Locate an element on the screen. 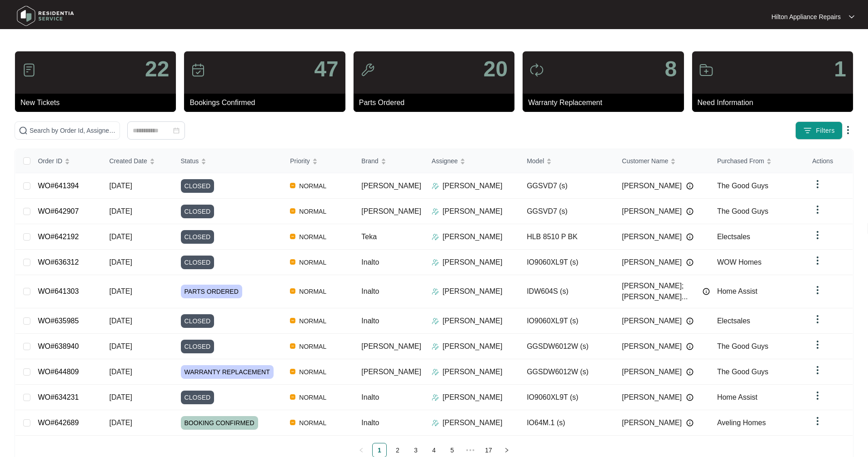 Image resolution: width=868 pixels, height=457 pixels. th: Order ID is located at coordinates (66, 161).